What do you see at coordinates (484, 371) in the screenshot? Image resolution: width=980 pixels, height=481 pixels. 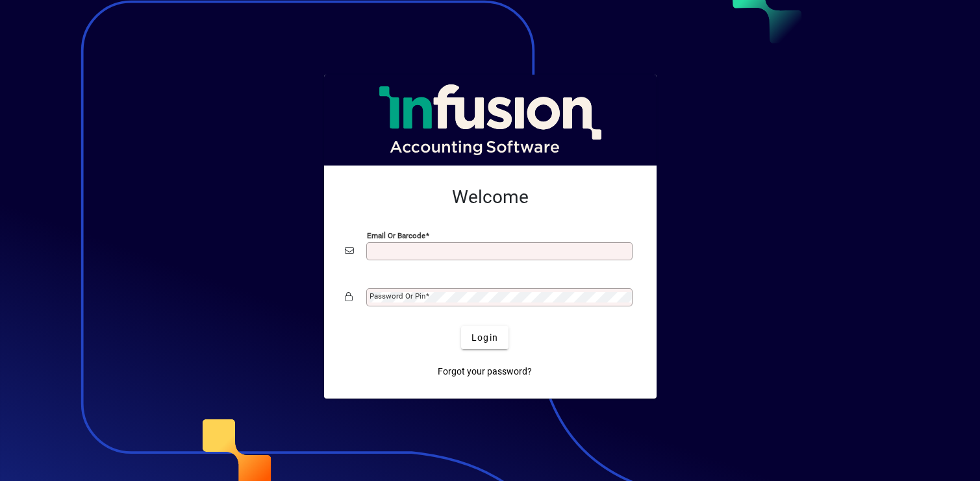 I see `span: Forgot your password?` at bounding box center [484, 371].